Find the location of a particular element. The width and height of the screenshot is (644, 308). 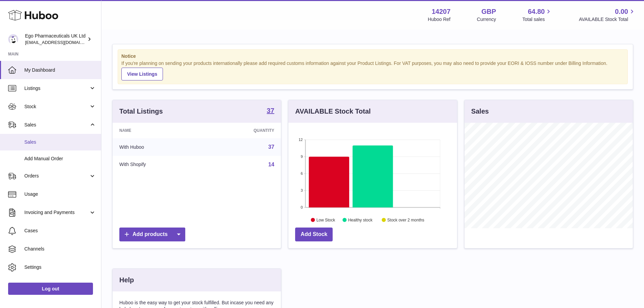

span: 64.80 is located at coordinates (536, 12).